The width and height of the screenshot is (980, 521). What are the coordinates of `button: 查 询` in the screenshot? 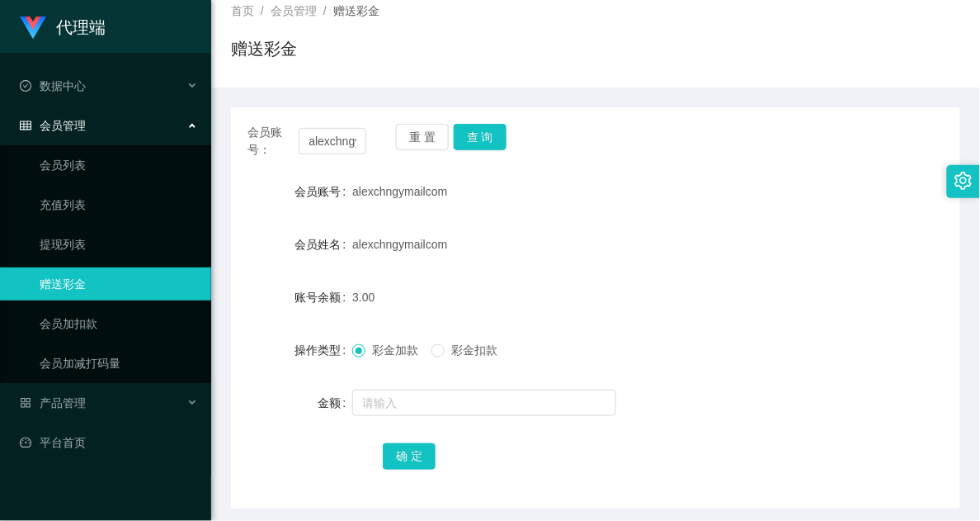 It's located at (480, 137).